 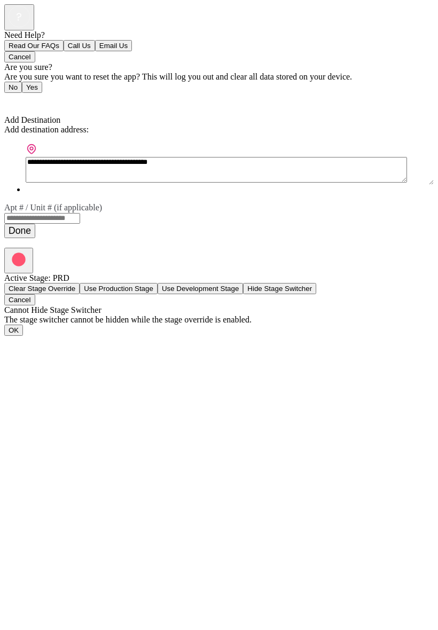 I want to click on span: Add Destination, so click(x=32, y=120).